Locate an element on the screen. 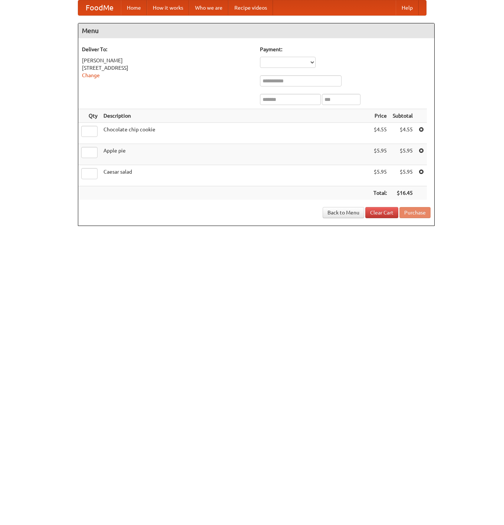  a: Back to Menu is located at coordinates (343, 212).